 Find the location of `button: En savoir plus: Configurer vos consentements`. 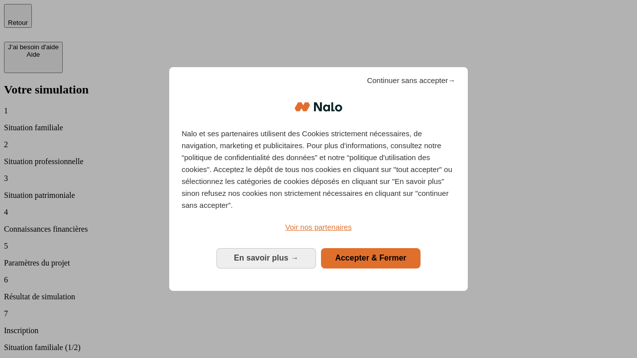

button: En savoir plus: Configurer vos consentements is located at coordinates (266, 258).